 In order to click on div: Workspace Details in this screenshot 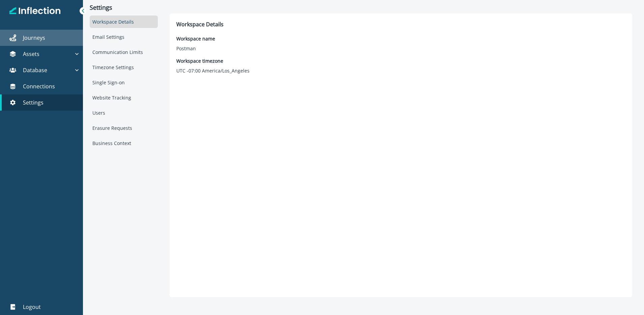, I will do `click(124, 22)`.